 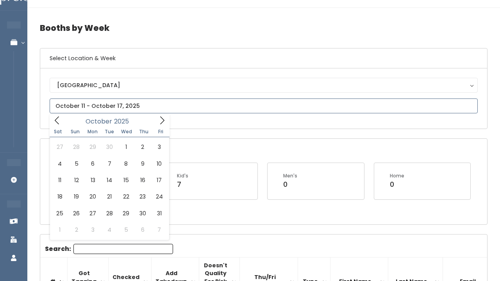 I want to click on span: Fri, so click(x=161, y=132).